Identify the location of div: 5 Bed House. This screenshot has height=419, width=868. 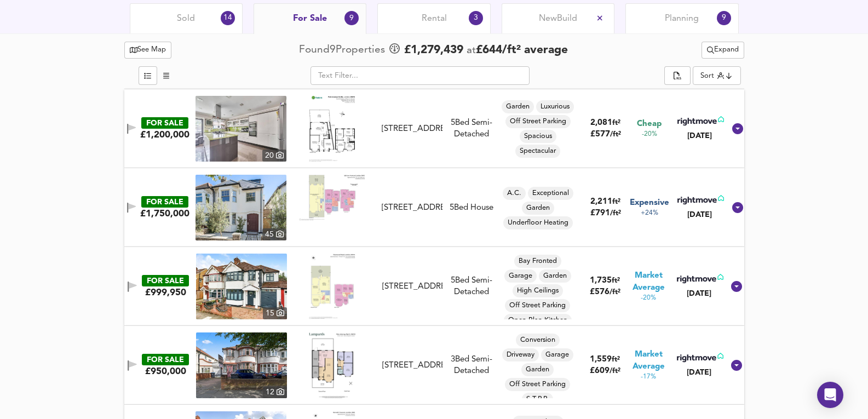
(471, 207).